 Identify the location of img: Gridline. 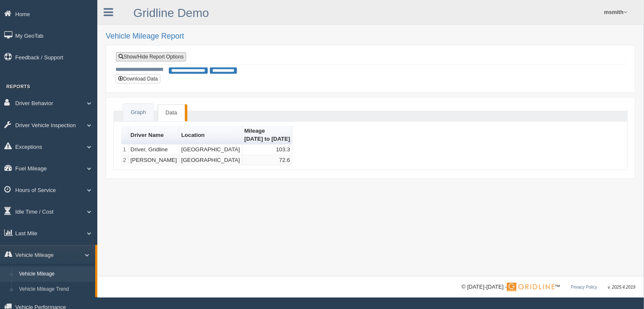
(531, 287).